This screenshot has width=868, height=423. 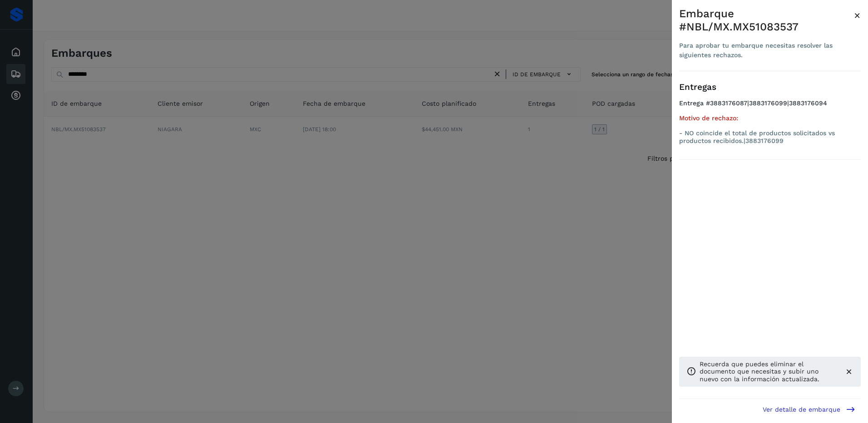 What do you see at coordinates (768, 371) in the screenshot?
I see `p: Recuerda que puedes eliminar el documento que necesitas y subir uno nuevo con la información actu...` at bounding box center [768, 371].